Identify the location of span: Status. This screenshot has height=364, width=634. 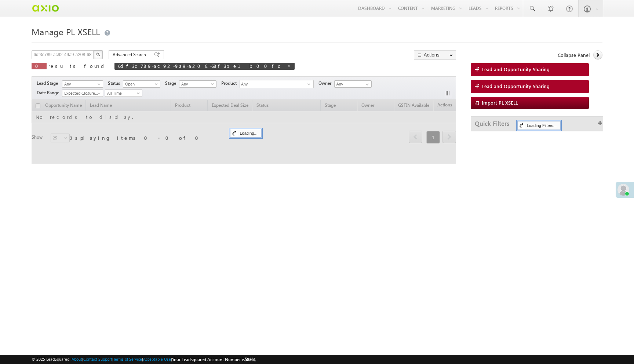
(115, 83).